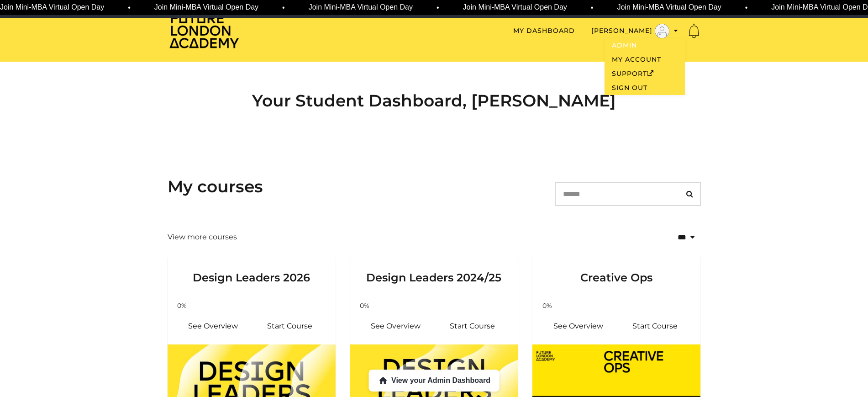 Image resolution: width=868 pixels, height=397 pixels. I want to click on a: View more courses, so click(202, 237).